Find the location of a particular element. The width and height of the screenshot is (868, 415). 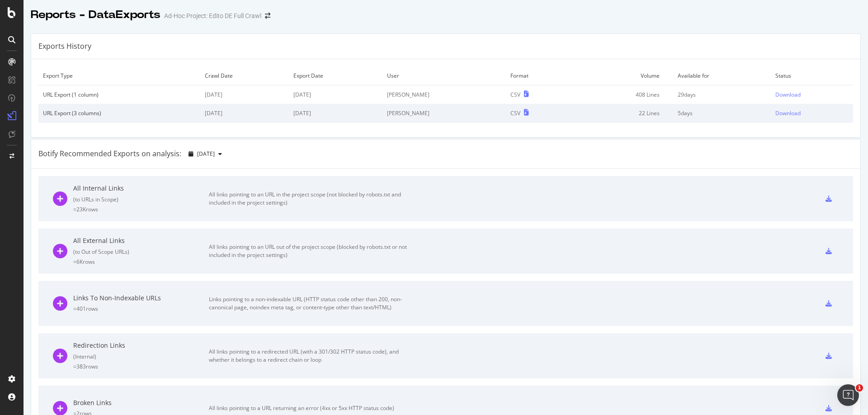

td: 22 Lines is located at coordinates (623, 113).